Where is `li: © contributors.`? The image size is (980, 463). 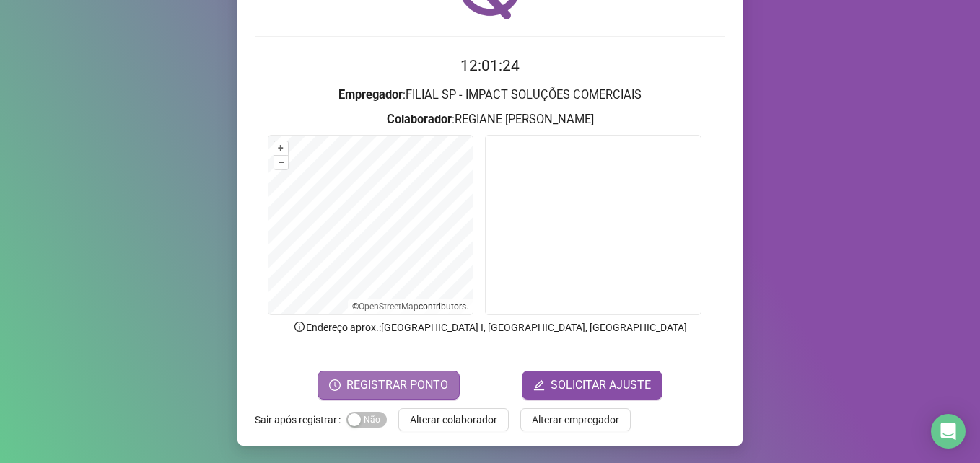
li: © contributors. is located at coordinates (410, 306).